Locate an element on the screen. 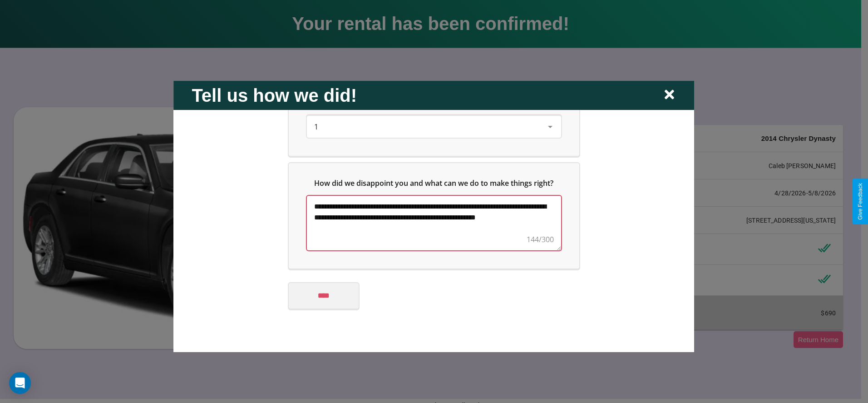  div: 144/300 is located at coordinates (540, 239).